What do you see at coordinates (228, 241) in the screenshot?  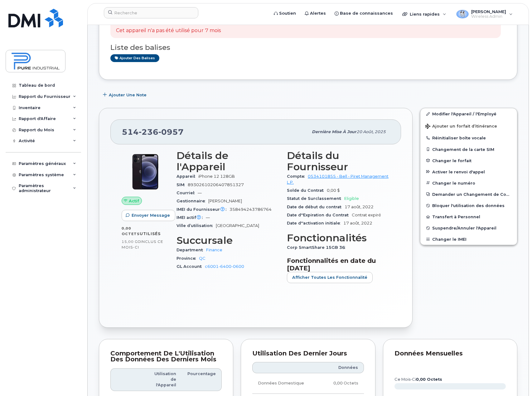 I see `h3: Succursale` at bounding box center [228, 241].